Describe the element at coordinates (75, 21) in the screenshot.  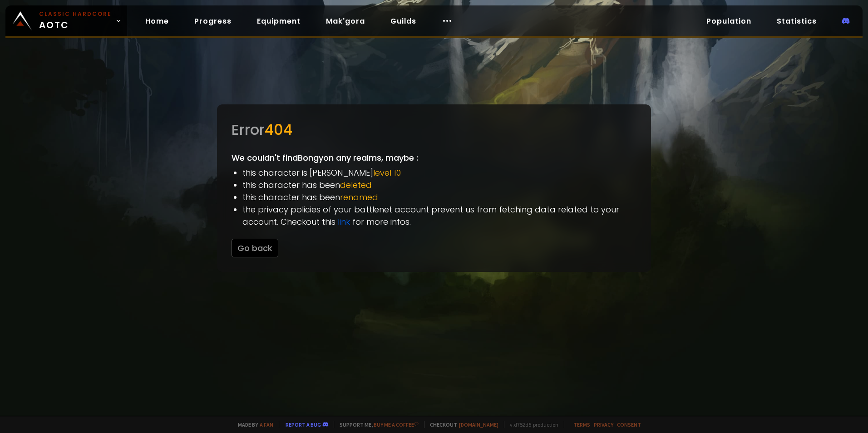
I see `span: AOTC` at that location.